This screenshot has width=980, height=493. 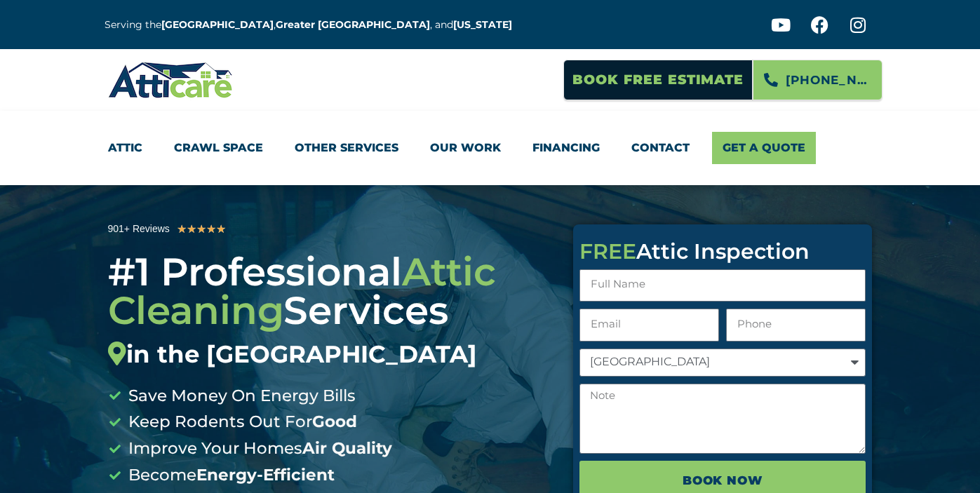 What do you see at coordinates (566, 148) in the screenshot?
I see `a: Financing` at bounding box center [566, 148].